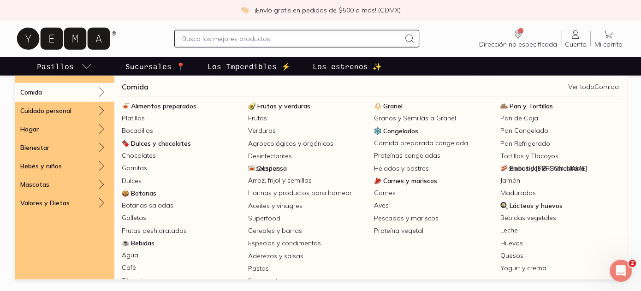  What do you see at coordinates (560, 256) in the screenshot?
I see `a: Quesos` at bounding box center [560, 256].